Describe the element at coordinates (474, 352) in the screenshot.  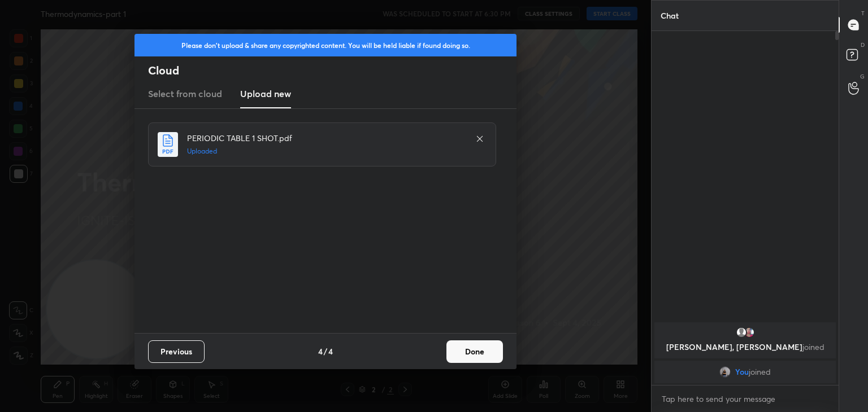
I see `button: Done` at that location.